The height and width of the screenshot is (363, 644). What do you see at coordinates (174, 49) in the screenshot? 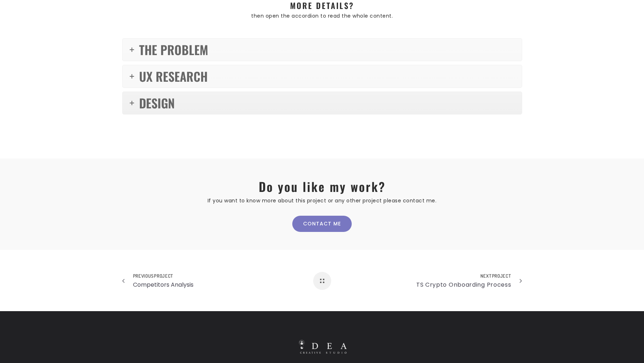
I see `span: THE PROBLEM` at bounding box center [174, 49].